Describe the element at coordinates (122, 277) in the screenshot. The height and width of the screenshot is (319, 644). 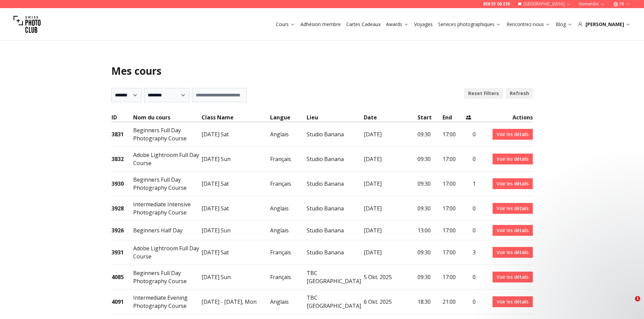
I see `td: 4085` at that location.